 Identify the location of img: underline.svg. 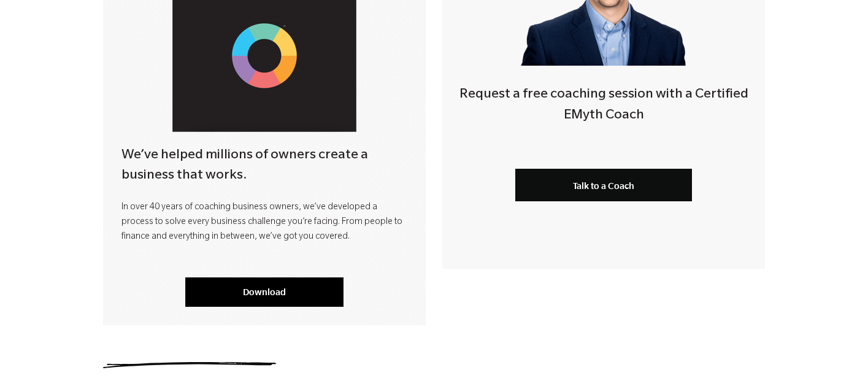
(189, 365).